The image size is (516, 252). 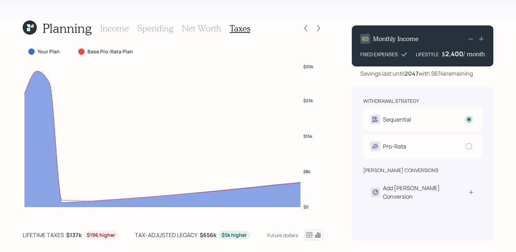 I want to click on div: Savings last until with $674k remaining, so click(x=417, y=74).